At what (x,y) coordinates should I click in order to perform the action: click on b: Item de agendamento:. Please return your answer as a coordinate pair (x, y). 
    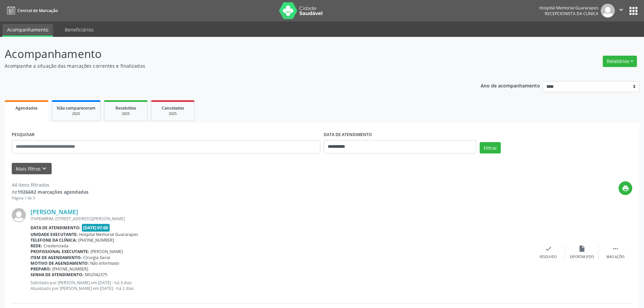
    Looking at the image, I should click on (56, 258).